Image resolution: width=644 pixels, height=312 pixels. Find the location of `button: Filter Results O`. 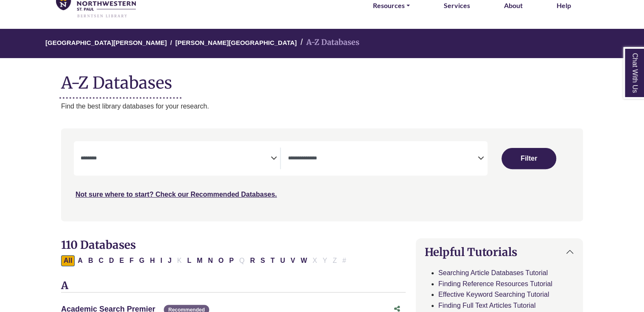

button: Filter Results O is located at coordinates (221, 261).